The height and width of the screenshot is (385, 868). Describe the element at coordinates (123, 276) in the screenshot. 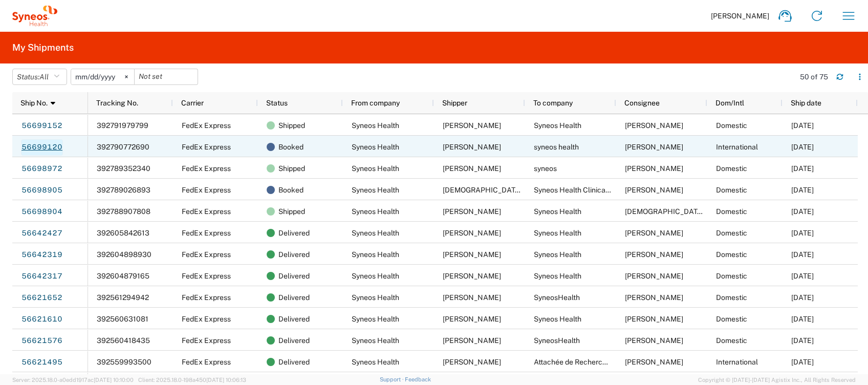

I see `span: 392604879165` at that location.